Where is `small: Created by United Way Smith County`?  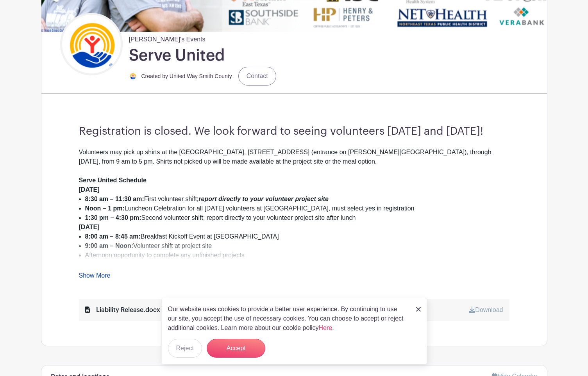
small: Created by United Way Smith County is located at coordinates (187, 76).